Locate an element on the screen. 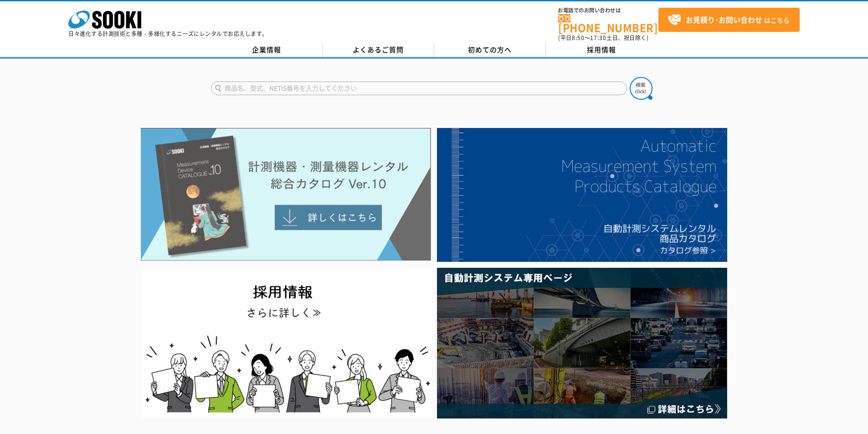  span: 8:50 is located at coordinates (578, 37).